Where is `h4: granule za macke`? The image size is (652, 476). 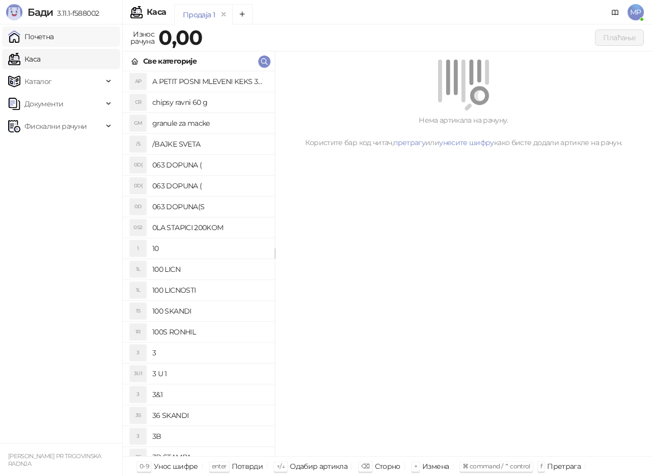 h4: granule za macke is located at coordinates (209, 123).